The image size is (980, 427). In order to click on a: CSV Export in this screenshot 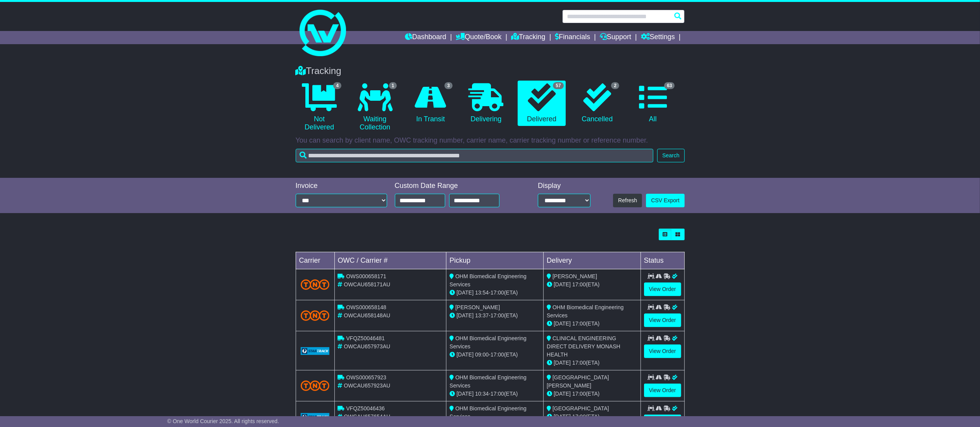, I will do `click(665, 200)`.